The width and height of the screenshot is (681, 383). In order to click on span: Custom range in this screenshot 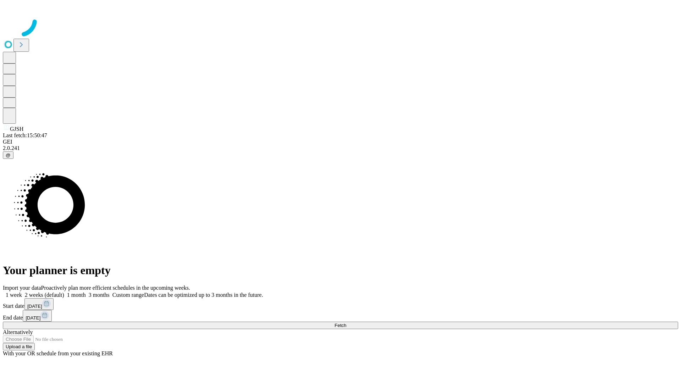, I will do `click(128, 295)`.